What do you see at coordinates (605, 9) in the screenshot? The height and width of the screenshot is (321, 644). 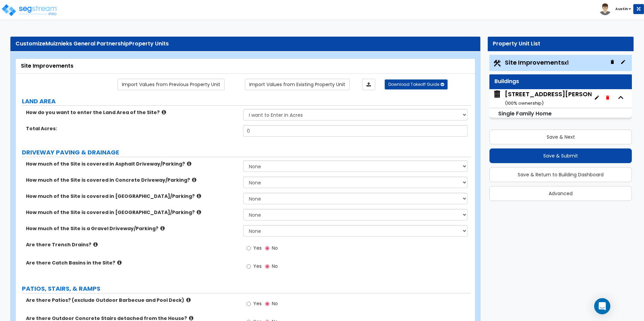 I see `img: avatar.png` at bounding box center [605, 9].